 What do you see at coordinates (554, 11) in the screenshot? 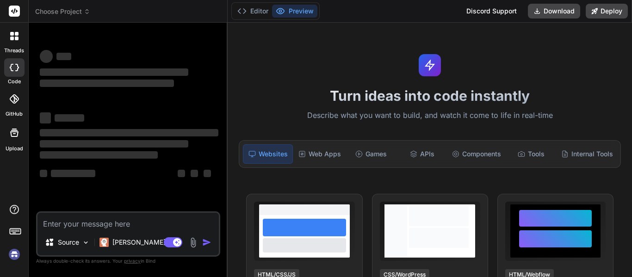
I see `button: Download` at bounding box center [554, 11].